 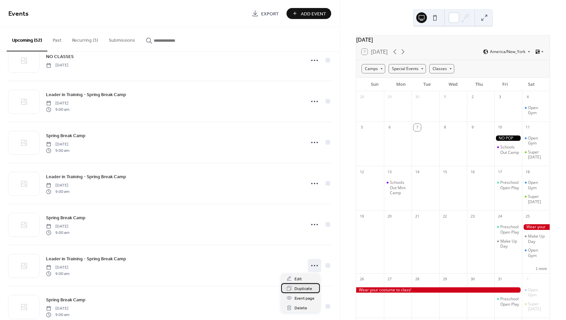 I want to click on div: Tue, so click(x=427, y=84).